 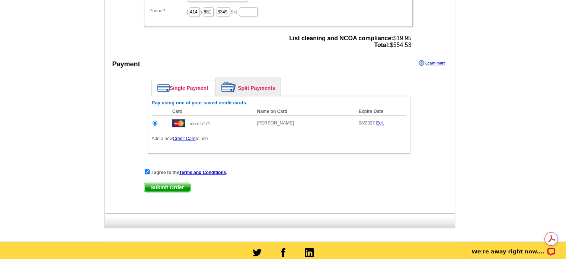 I want to click on span: $19.95 $554.53, so click(x=350, y=42).